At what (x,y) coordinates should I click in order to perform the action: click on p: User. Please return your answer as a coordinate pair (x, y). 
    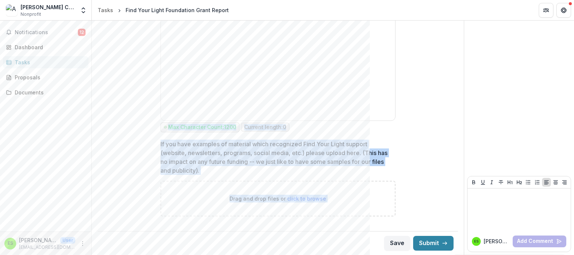
    Looking at the image, I should click on (68, 240).